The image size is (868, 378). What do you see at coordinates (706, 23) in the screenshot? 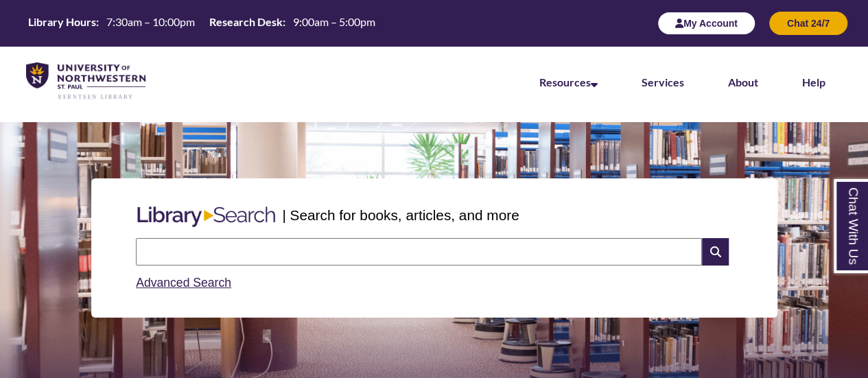
I see `a: My Account` at bounding box center [706, 23].